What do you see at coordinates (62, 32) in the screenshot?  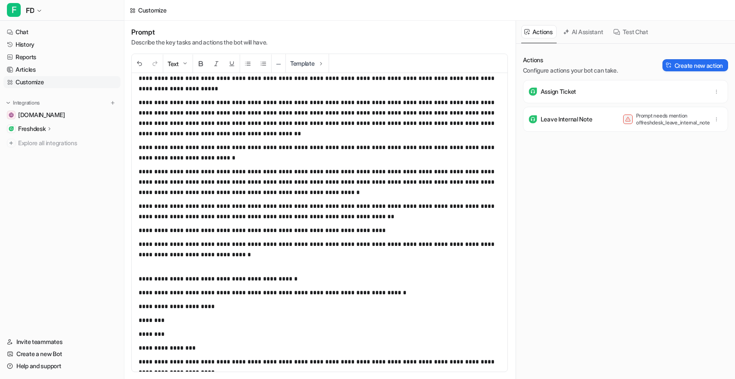 I see `a: Chat` at bounding box center [62, 32].